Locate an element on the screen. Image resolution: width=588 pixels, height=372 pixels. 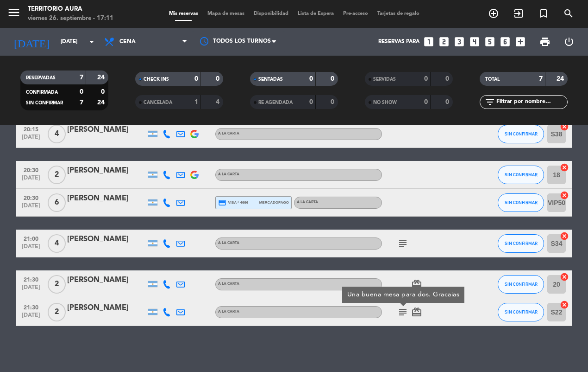
i: looks_3 is located at coordinates (459, 42).